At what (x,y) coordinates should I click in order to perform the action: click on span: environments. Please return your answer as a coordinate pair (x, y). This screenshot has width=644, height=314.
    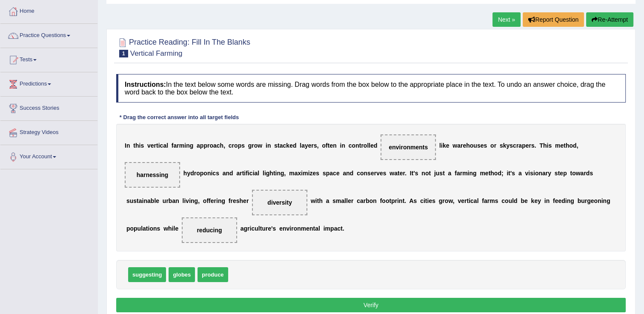
    Looking at the image, I should click on (408, 147).